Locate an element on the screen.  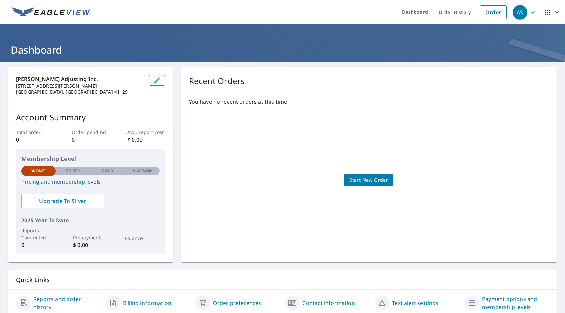
a: Order preferences is located at coordinates (237, 303).